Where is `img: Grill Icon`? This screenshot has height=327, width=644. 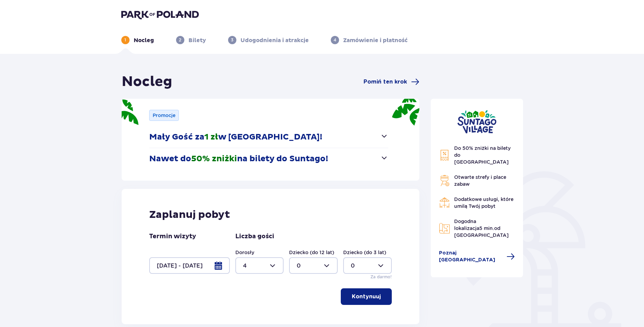
img: Grill Icon is located at coordinates (444, 181).